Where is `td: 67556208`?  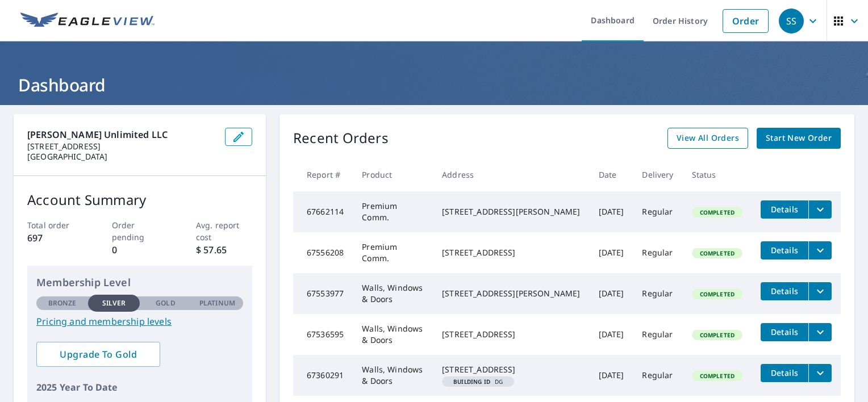 td: 67556208 is located at coordinates (322, 253).